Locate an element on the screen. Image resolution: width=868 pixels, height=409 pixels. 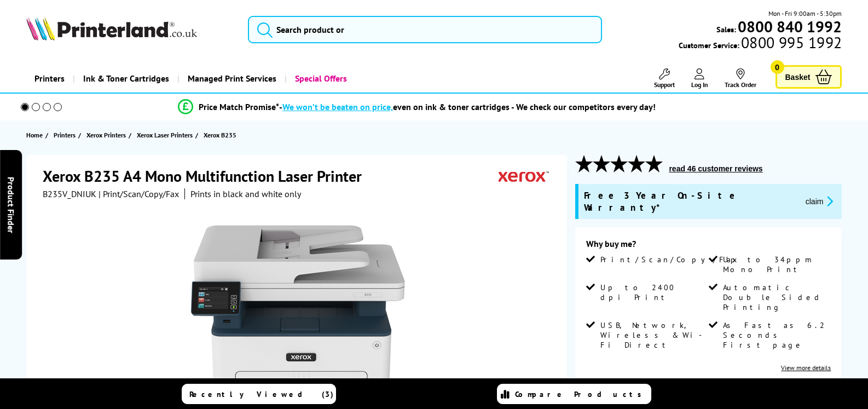
span: Support is located at coordinates (664, 84).